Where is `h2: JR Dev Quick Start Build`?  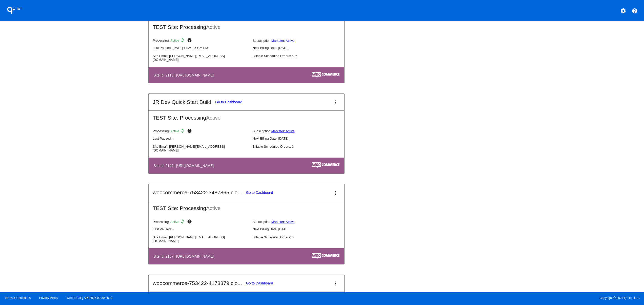
h2: JR Dev Quick Start Build is located at coordinates (182, 102).